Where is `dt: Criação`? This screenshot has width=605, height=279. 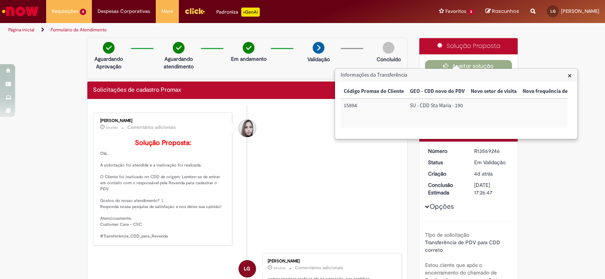
dt: Criação is located at coordinates (445, 174).